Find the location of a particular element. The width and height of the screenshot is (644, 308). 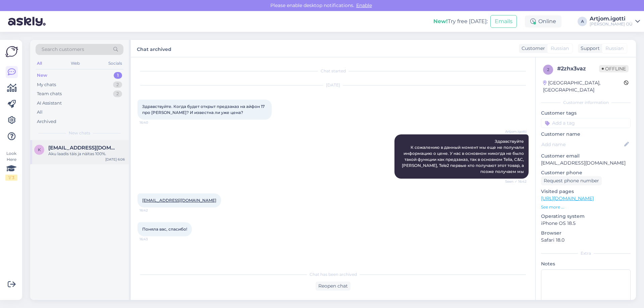

div: Customer is located at coordinates (532, 48).